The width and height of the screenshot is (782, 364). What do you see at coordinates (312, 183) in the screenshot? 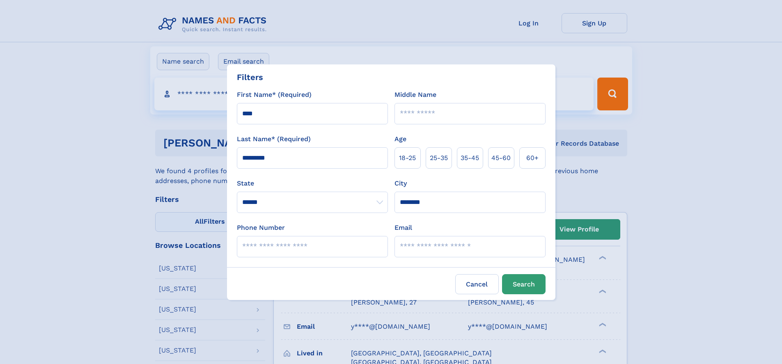
I see `label: State` at bounding box center [312, 183].